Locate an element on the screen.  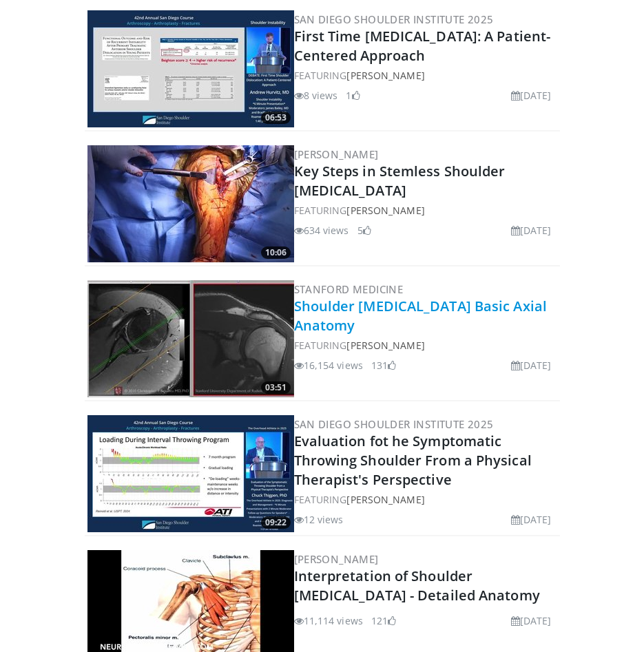
img: 52bd361f-5ad8-4d12-917c-a6aadf70de3f.300x170_q85_crop-smart_upscale.jpg is located at coordinates (191, 474).